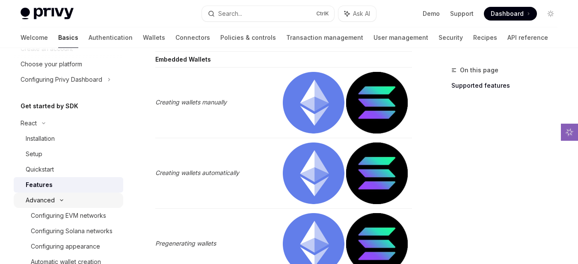 Image resolution: width=578 pixels, height=264 pixels. Describe the element at coordinates (68, 185) in the screenshot. I see `a: Features` at that location.